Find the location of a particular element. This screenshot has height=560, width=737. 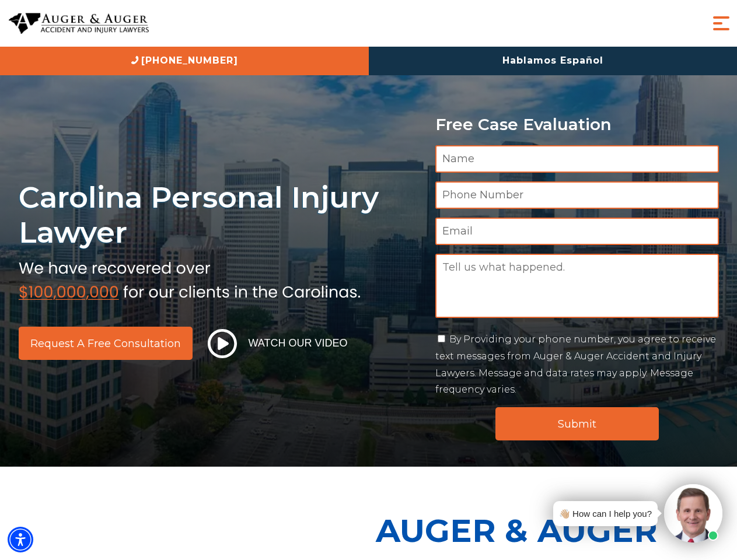

p: Auger & Auger is located at coordinates (553, 530).